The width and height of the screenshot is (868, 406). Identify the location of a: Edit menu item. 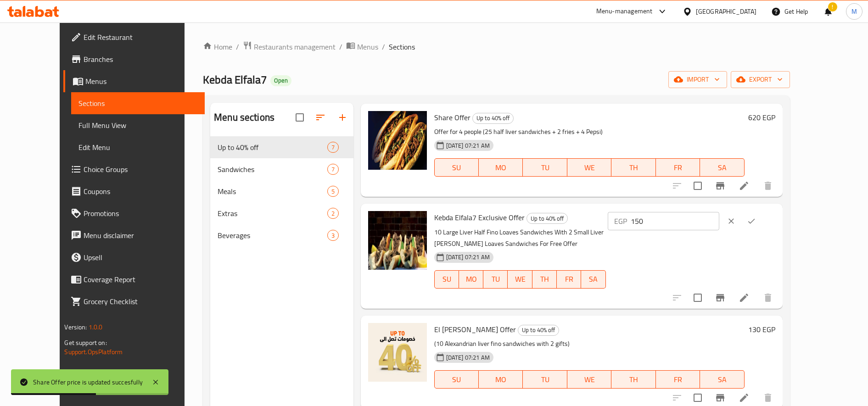
(745, 398).